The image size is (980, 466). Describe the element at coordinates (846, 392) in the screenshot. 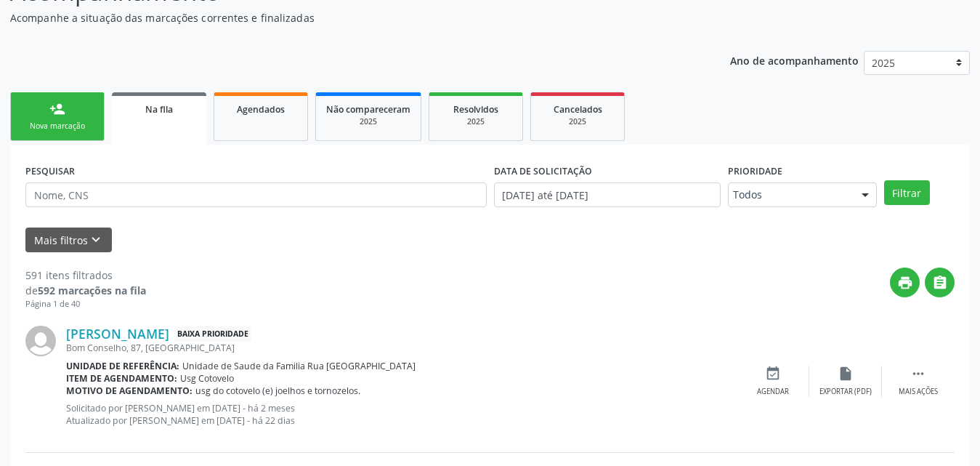

I see `div: Exportar (PDF)` at that location.